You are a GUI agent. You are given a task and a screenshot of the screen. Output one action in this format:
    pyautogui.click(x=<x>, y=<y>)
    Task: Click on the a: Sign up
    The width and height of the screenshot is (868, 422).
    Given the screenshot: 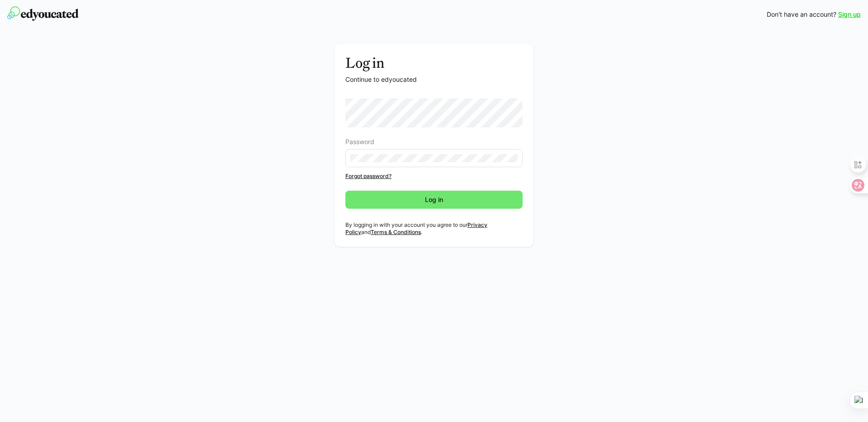 What is the action you would take?
    pyautogui.click(x=849, y=15)
    